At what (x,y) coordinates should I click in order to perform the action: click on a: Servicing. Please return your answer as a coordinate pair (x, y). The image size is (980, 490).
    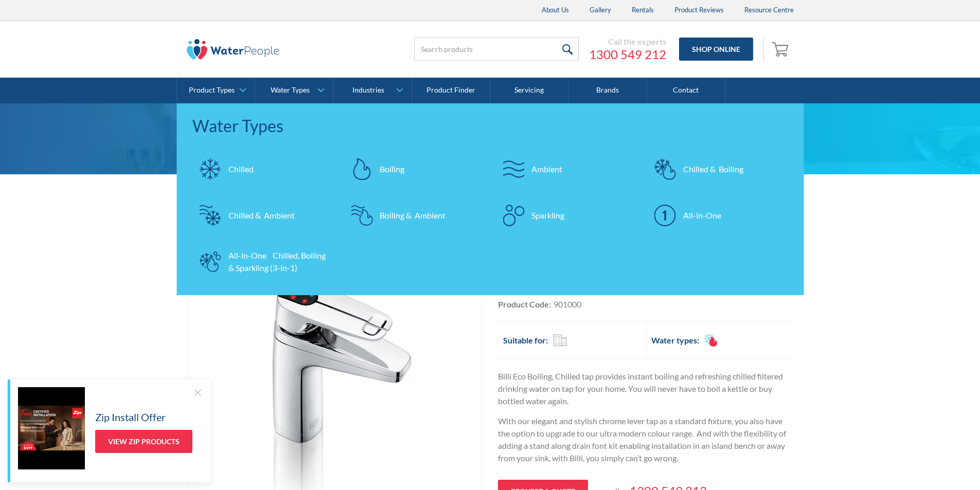
    Looking at the image, I should click on (529, 90).